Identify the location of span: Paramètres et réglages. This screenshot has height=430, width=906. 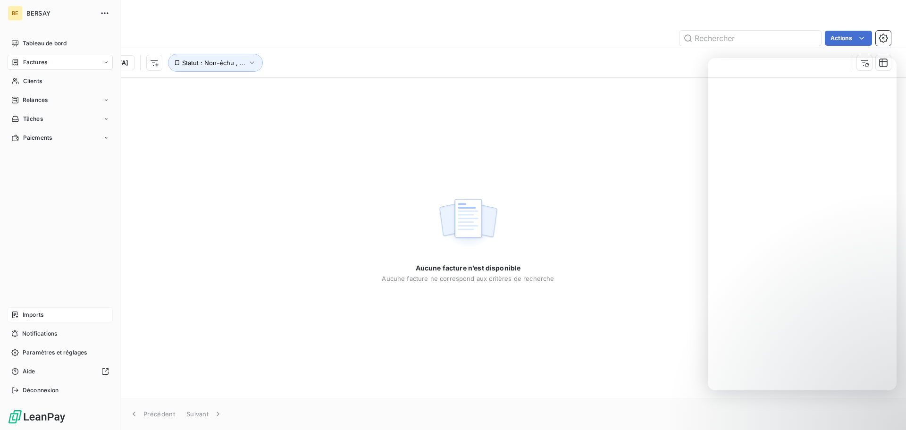
(55, 352).